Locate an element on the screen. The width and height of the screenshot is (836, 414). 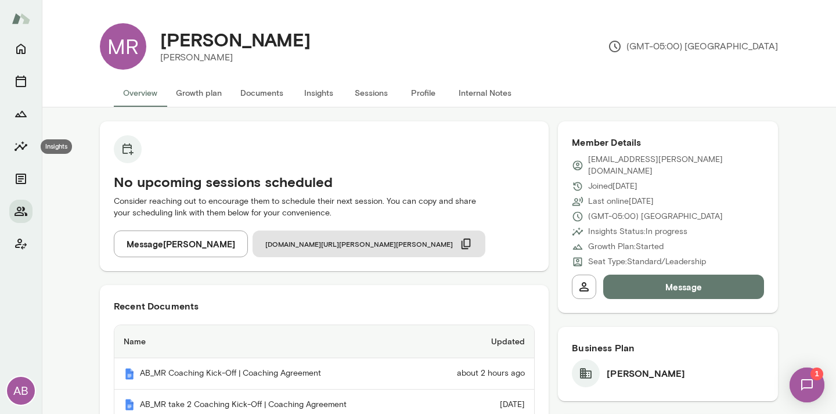
h6: Recent Documents is located at coordinates (324, 306).